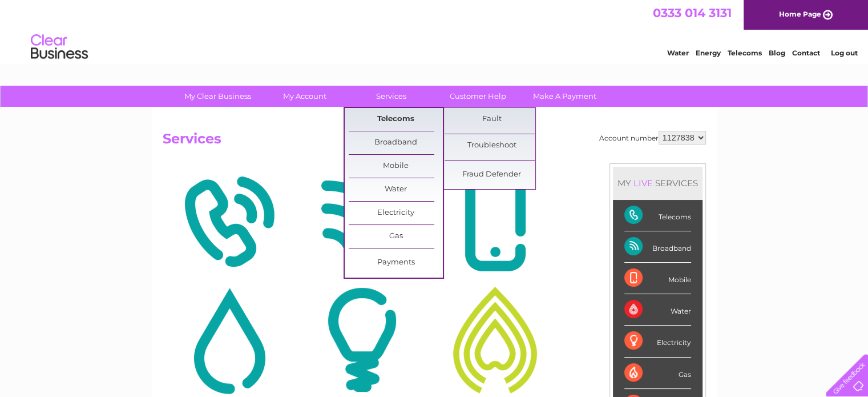  I want to click on a: 0333 014 3131, so click(692, 13).